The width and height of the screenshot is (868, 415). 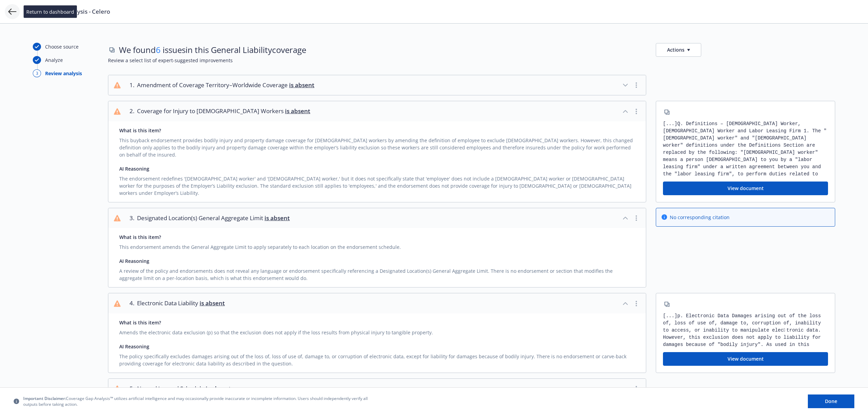 What do you see at coordinates (472, 60) in the screenshot?
I see `span: Review a select list of expert-suggested improvements` at bounding box center [472, 60].